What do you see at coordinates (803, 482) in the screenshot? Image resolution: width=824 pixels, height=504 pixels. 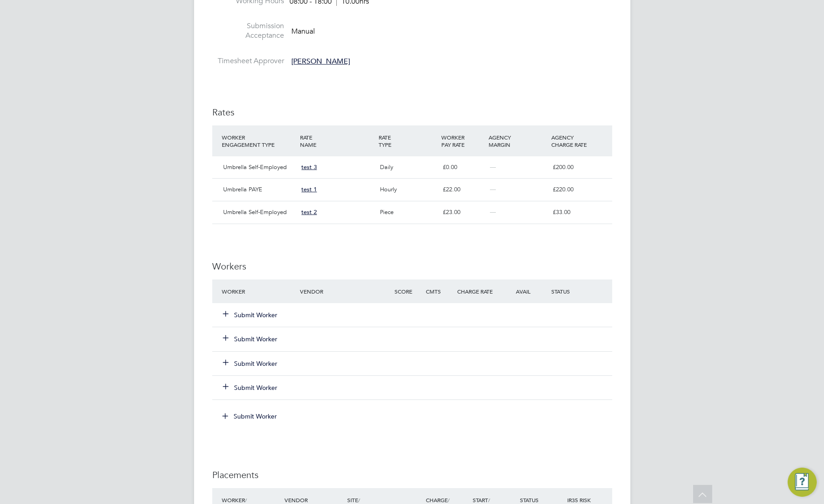 I see `button: Engage Resource Center` at bounding box center [803, 482].